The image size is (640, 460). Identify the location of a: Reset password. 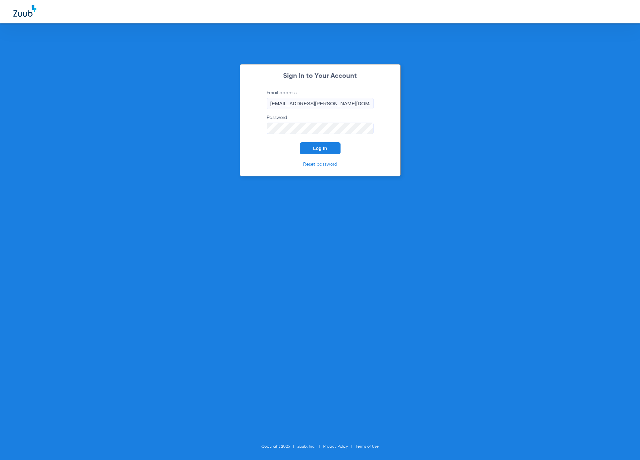
(320, 164).